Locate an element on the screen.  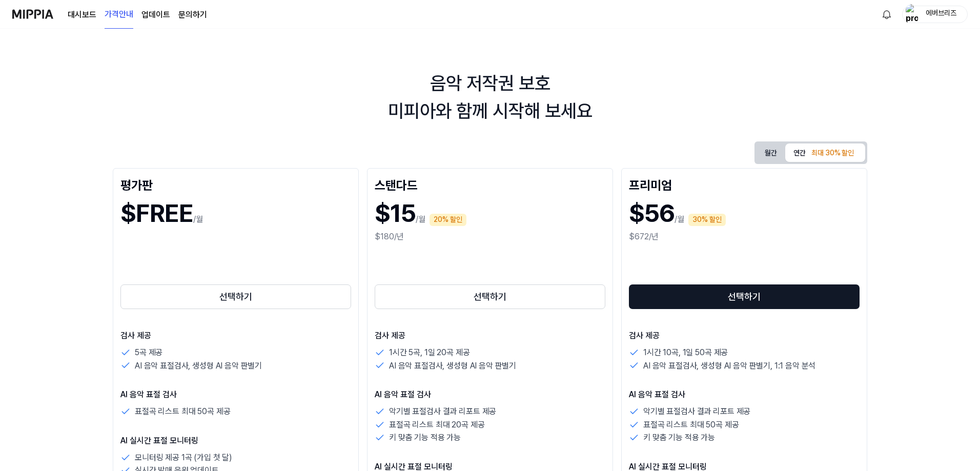
div: 스탠다드 is located at coordinates (490, 184).